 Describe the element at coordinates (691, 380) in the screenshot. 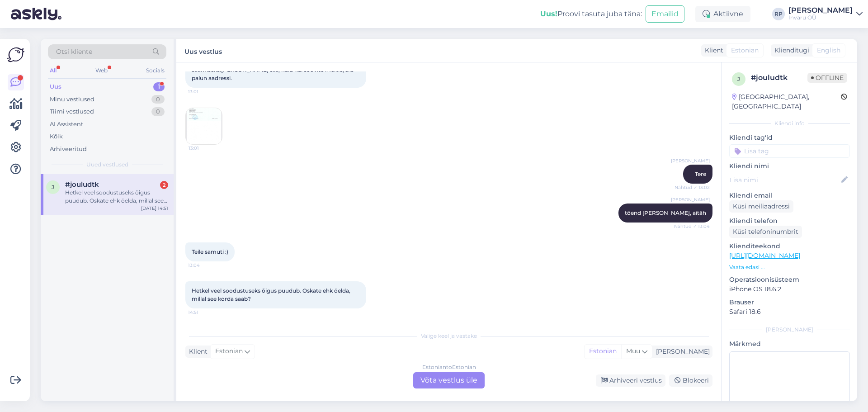

I see `div: Blokeeri` at that location.